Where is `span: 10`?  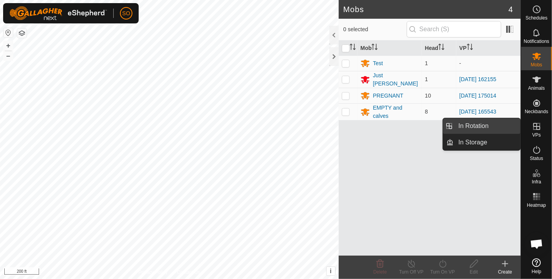 span: 10 is located at coordinates (428, 96).